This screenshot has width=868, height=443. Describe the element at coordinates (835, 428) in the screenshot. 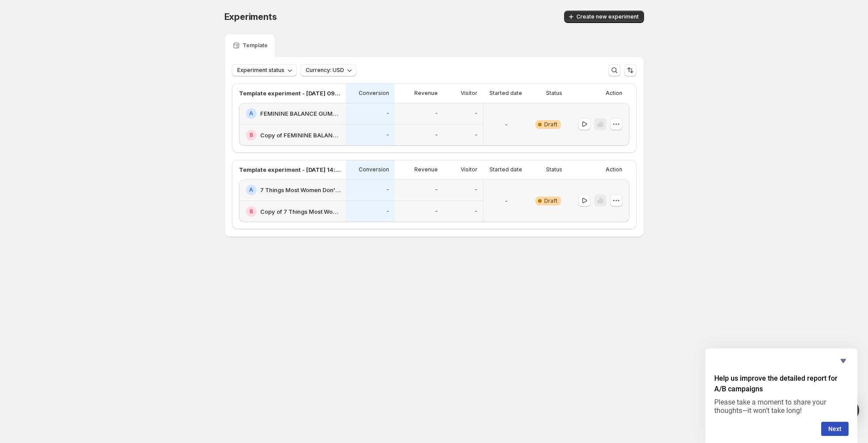

I see `button: Next question` at that location.